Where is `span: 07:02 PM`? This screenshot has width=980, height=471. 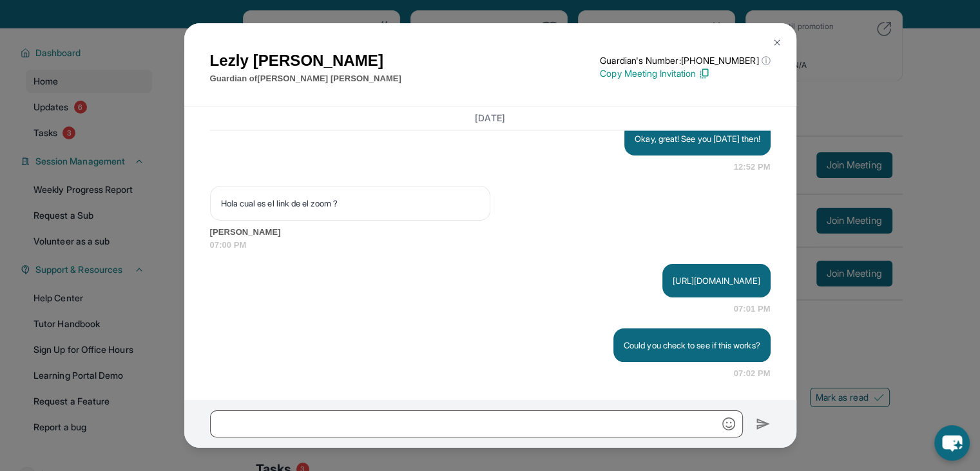 span: 07:02 PM is located at coordinates (753, 374).